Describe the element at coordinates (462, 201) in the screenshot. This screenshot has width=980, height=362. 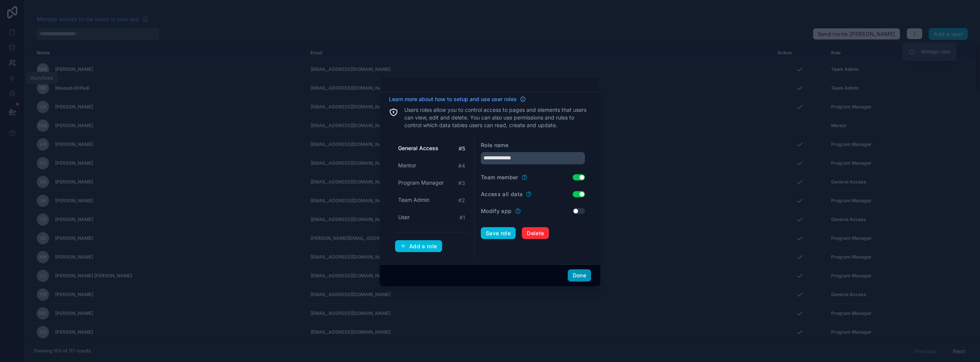
I see `span: # 2` at that location.